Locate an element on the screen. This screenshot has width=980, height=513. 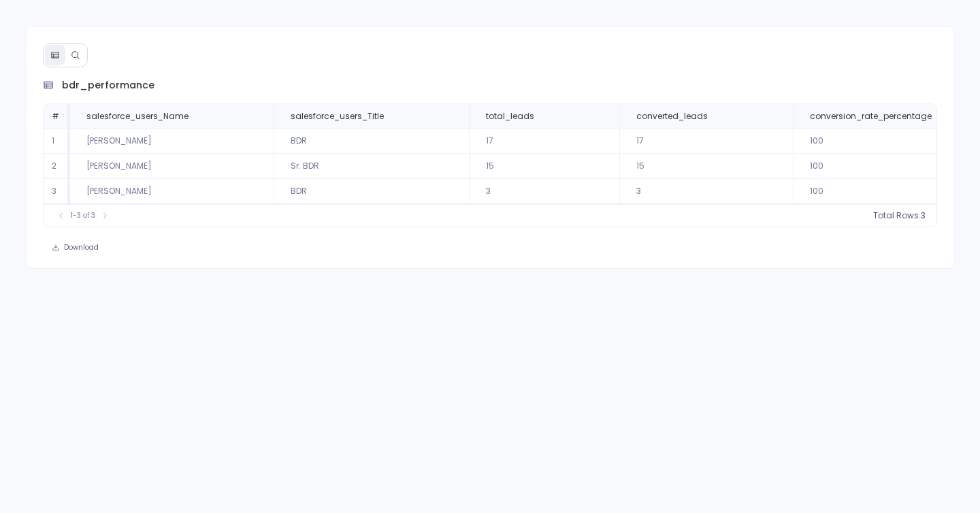
span: 3 is located at coordinates (922, 216).